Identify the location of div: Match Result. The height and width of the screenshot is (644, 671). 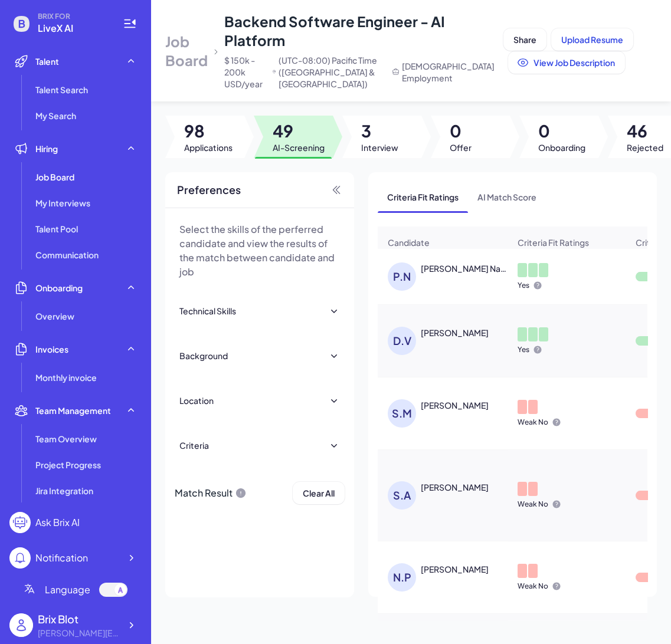
(210, 493).